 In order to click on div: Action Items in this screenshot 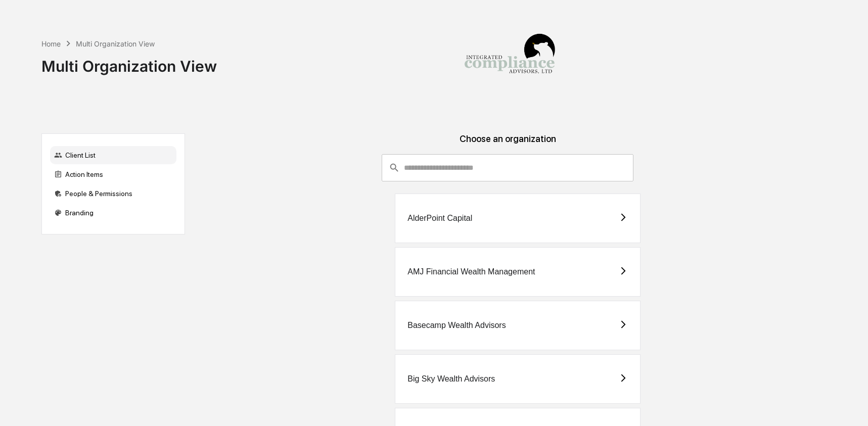, I will do `click(113, 174)`.